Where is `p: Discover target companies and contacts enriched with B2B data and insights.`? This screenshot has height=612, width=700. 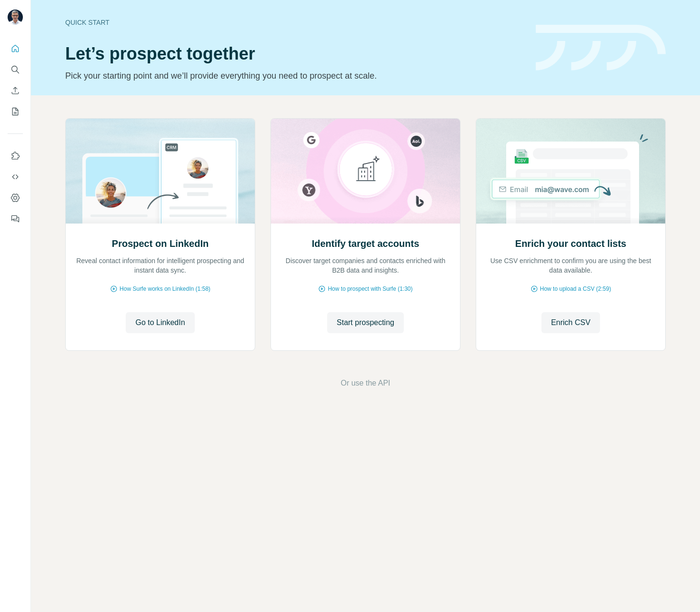 p: Discover target companies and contacts enriched with B2B data and insights. is located at coordinates (366, 265).